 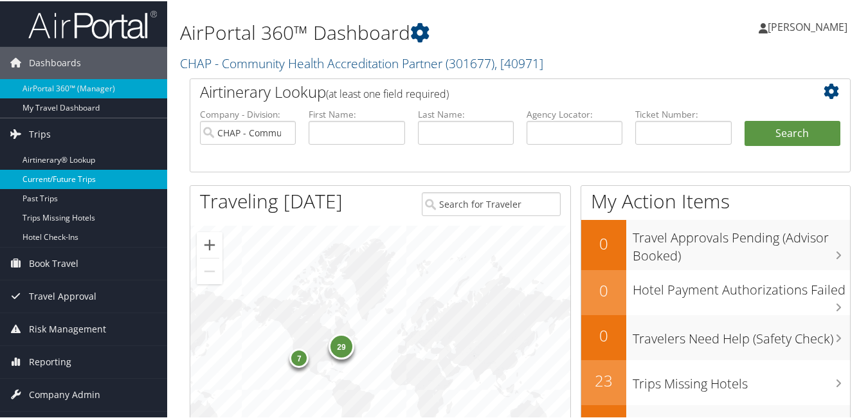 I want to click on h1: AirPortal 360™ Dashboard, so click(x=407, y=31).